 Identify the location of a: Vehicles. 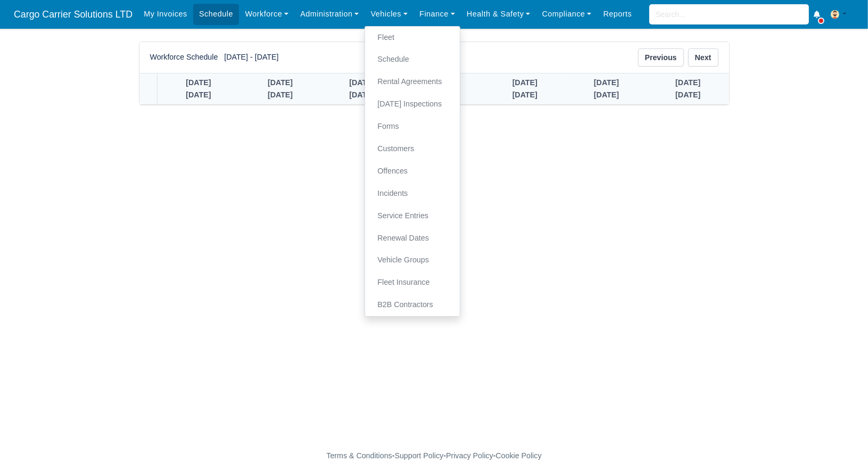
(389, 14).